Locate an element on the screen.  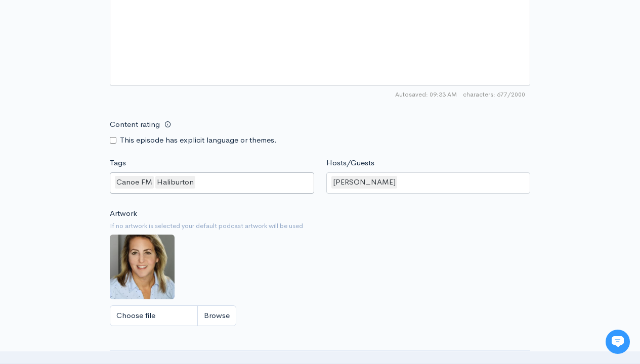
input: Search articles is located at coordinates (105, 200).